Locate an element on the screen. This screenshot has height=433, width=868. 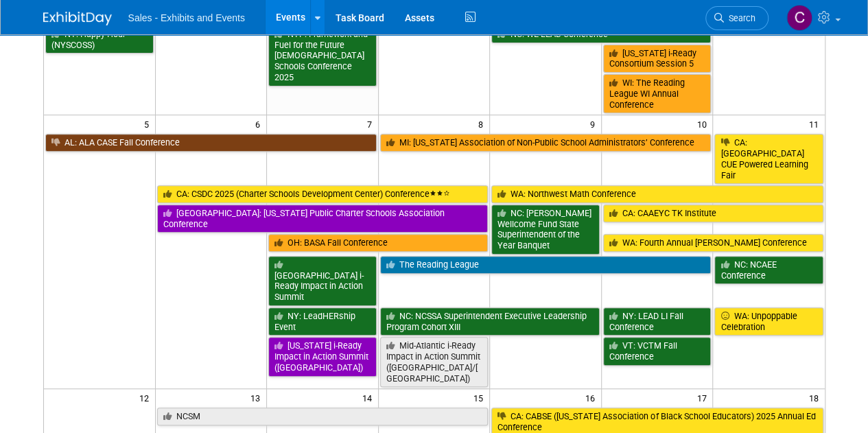
a: VT: VCTM Fall Conference is located at coordinates (658, 350).